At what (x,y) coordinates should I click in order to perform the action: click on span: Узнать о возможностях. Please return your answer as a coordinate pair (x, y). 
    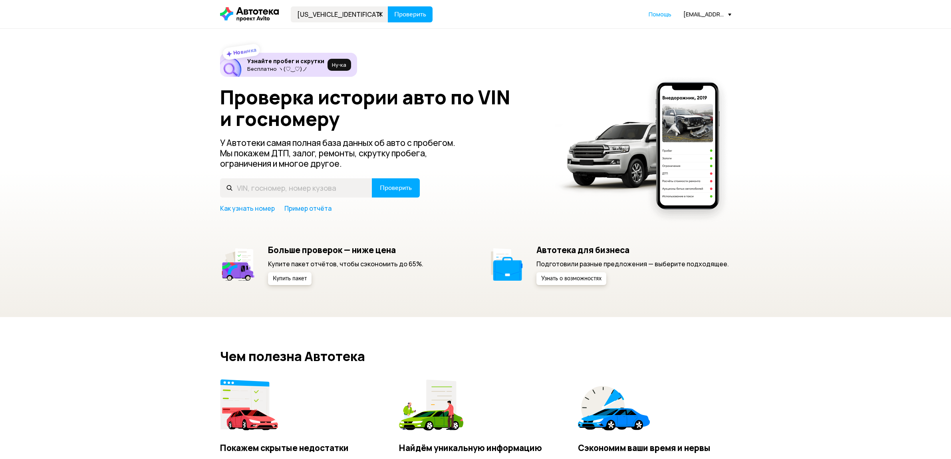
    Looking at the image, I should click on (571, 278).